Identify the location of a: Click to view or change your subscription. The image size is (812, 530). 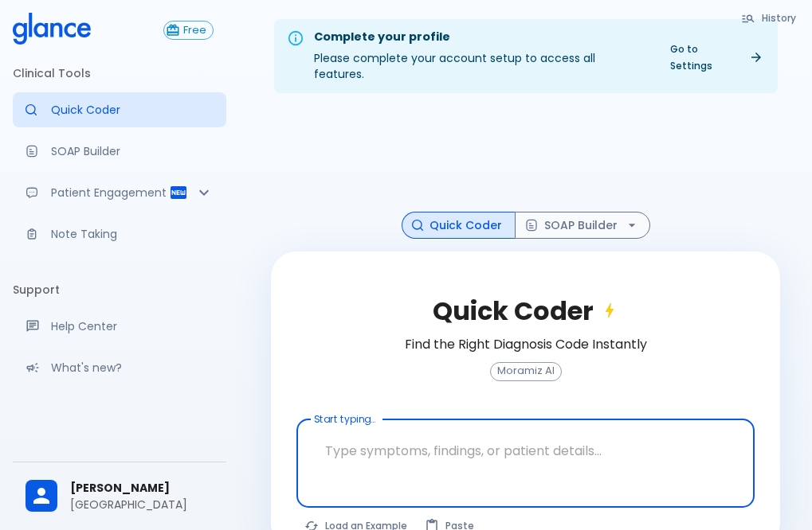
(195, 30).